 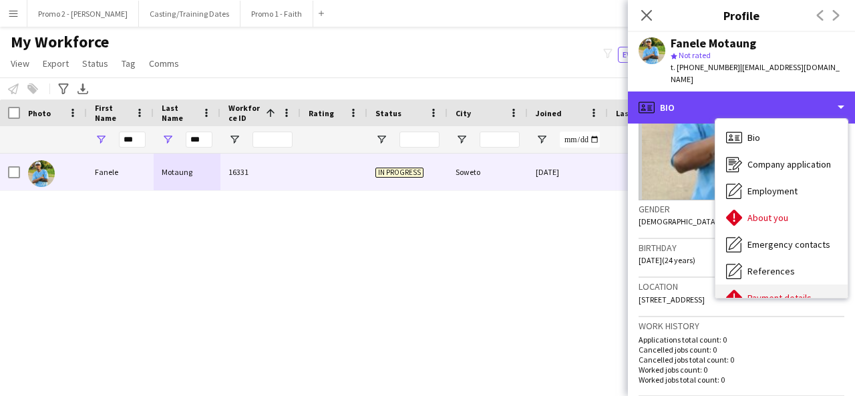 I want to click on h3: Profile, so click(x=741, y=15).